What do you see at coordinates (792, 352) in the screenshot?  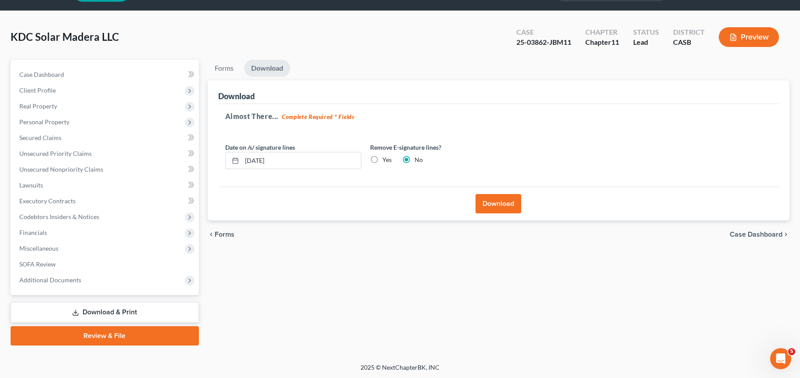 I see `span: 5` at bounding box center [792, 352].